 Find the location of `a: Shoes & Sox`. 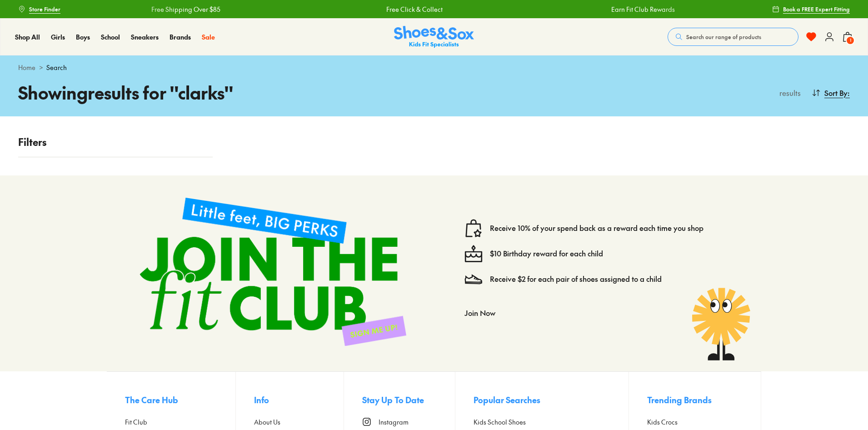

a: Shoes & Sox is located at coordinates (434, 37).